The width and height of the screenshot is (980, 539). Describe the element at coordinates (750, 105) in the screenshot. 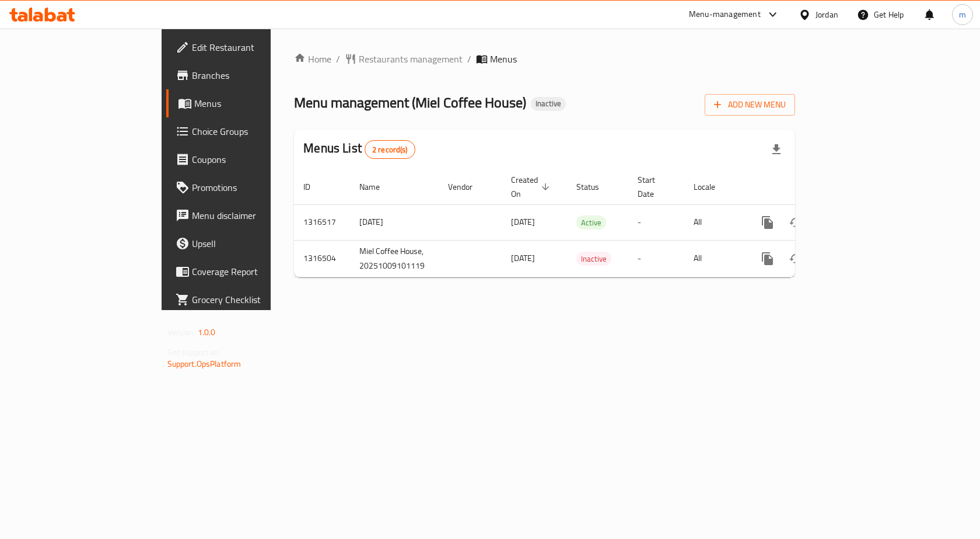

I see `button: Add New Menu` at that location.